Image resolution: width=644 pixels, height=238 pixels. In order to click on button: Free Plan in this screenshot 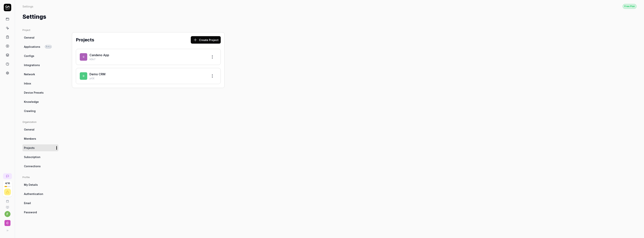, I will do `click(630, 6)`.